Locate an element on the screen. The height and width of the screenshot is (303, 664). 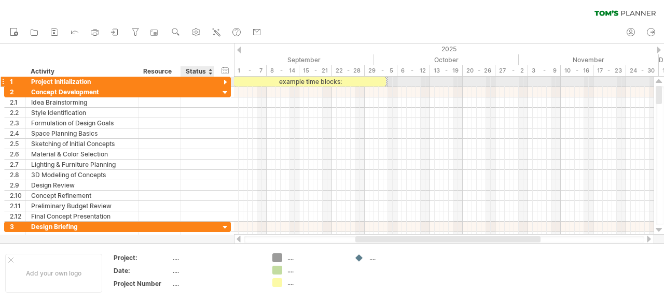
div: Date: is located at coordinates (142, 271).